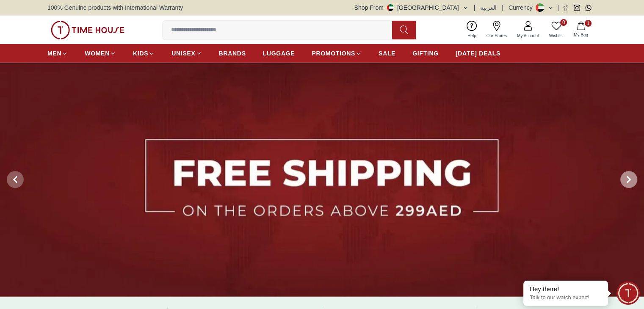 The height and width of the screenshot is (309, 644). What do you see at coordinates (497, 36) in the screenshot?
I see `span: Our Stores` at bounding box center [497, 36].